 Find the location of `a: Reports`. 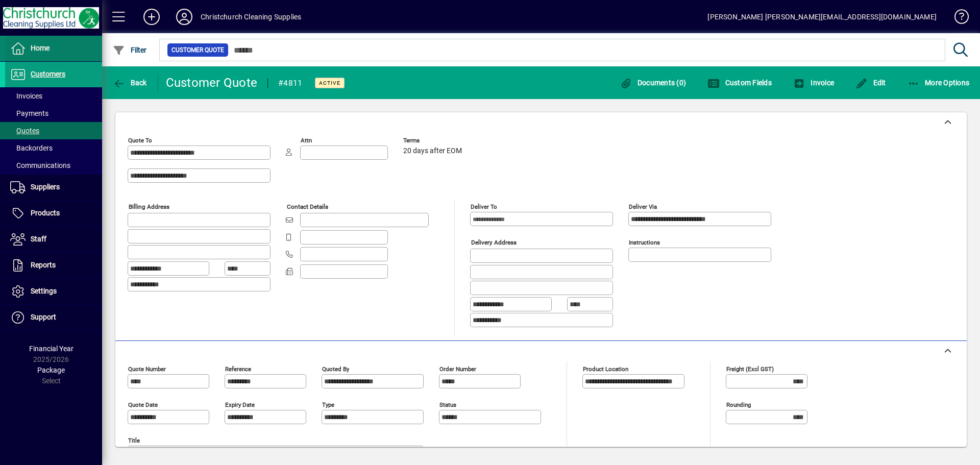

a: Reports is located at coordinates (53, 266).